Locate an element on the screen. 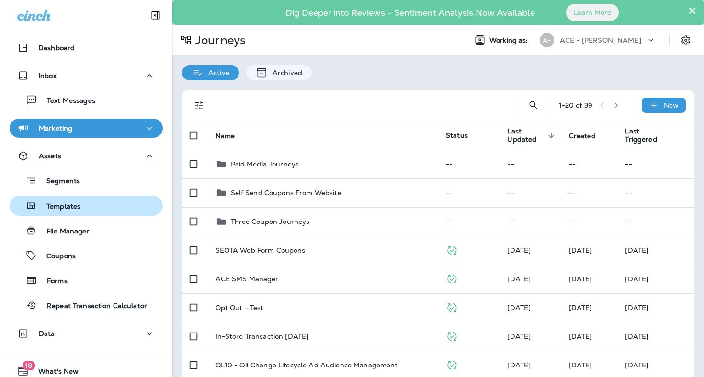 Image resolution: width=704 pixels, height=377 pixels. p: Opt Out - Test is located at coordinates (239, 308).